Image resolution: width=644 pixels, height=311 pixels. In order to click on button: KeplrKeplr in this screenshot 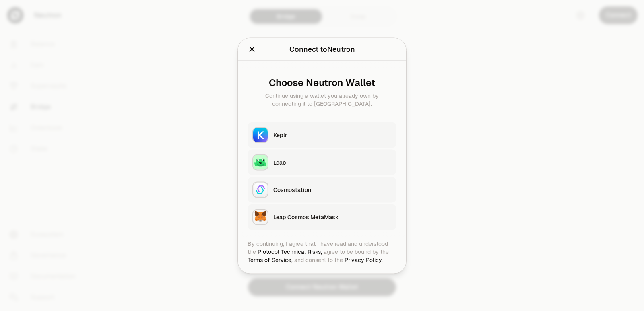, I will do `click(322, 135)`.